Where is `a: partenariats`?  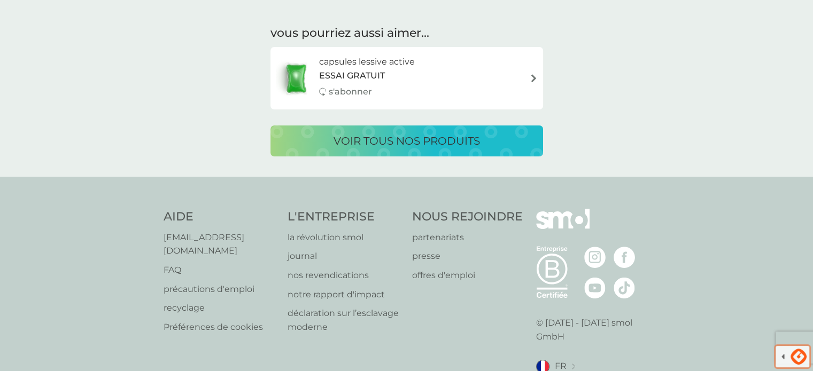 a: partenariats is located at coordinates (467, 238).